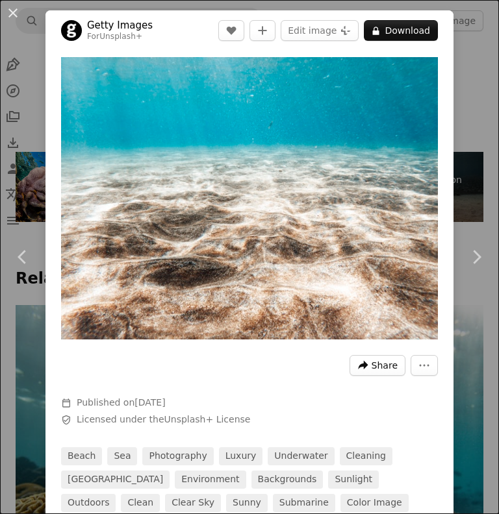 This screenshot has height=514, width=499. What do you see at coordinates (149, 402) in the screenshot?
I see `time: September 13, 2022 at 1:12:53 AM GMT+5` at bounding box center [149, 402].